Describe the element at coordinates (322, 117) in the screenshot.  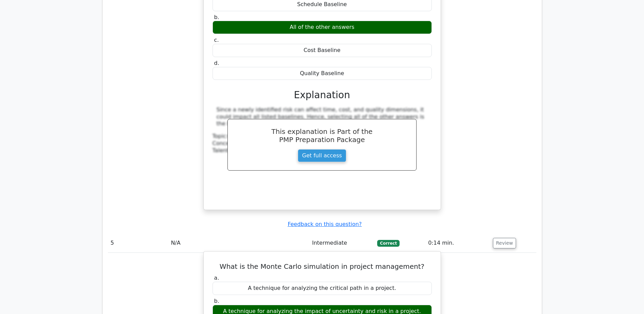
I see `div: Since a newly identified risk can affect time, cost, and quality dimensions, it could impact all ...` at that location.